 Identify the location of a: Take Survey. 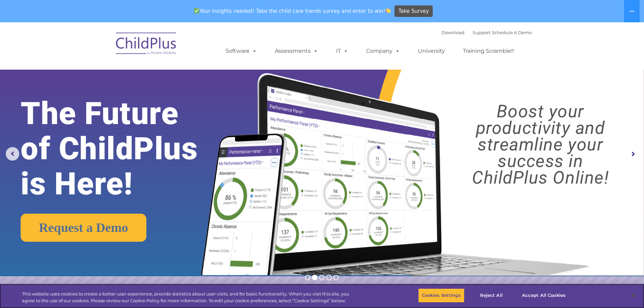
(413, 11).